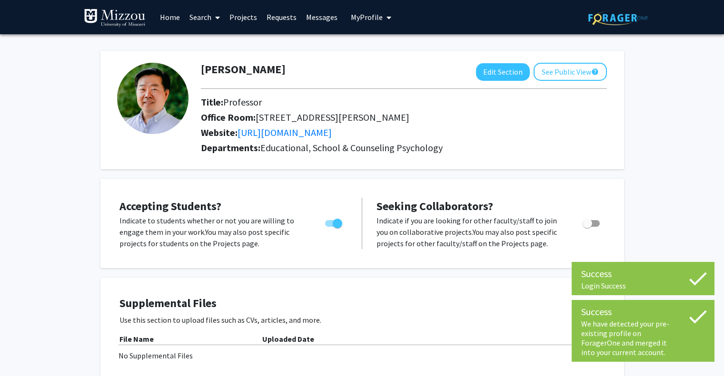  What do you see at coordinates (595, 72) in the screenshot?
I see `mat-icon: help` at bounding box center [595, 72].